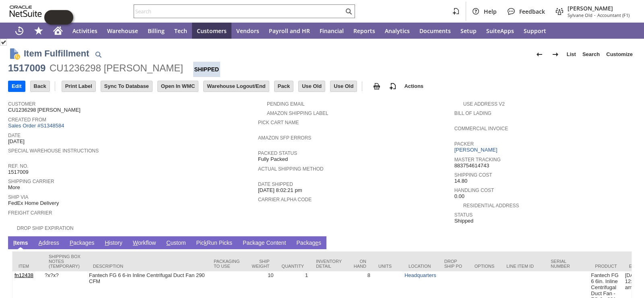  Describe the element at coordinates (214, 243) in the screenshot. I see `a: PickRun Picks` at that location.